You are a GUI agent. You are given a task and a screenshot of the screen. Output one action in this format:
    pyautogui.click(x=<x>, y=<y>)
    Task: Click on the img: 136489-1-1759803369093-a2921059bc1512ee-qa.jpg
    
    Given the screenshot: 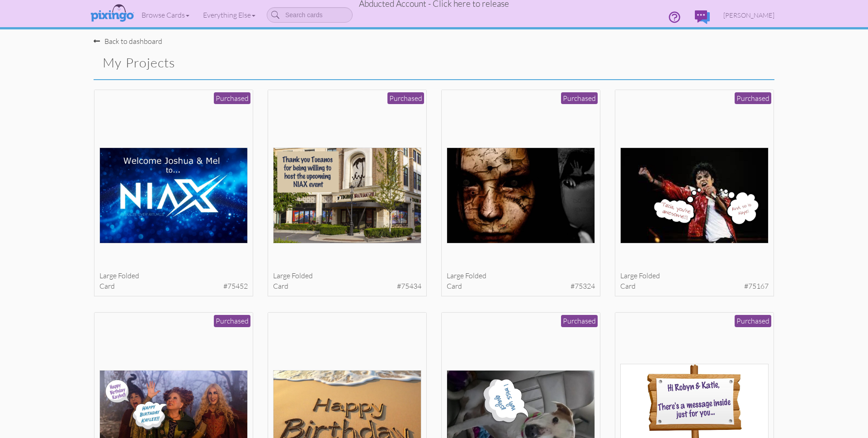 What is the action you would take?
    pyautogui.click(x=521, y=196)
    